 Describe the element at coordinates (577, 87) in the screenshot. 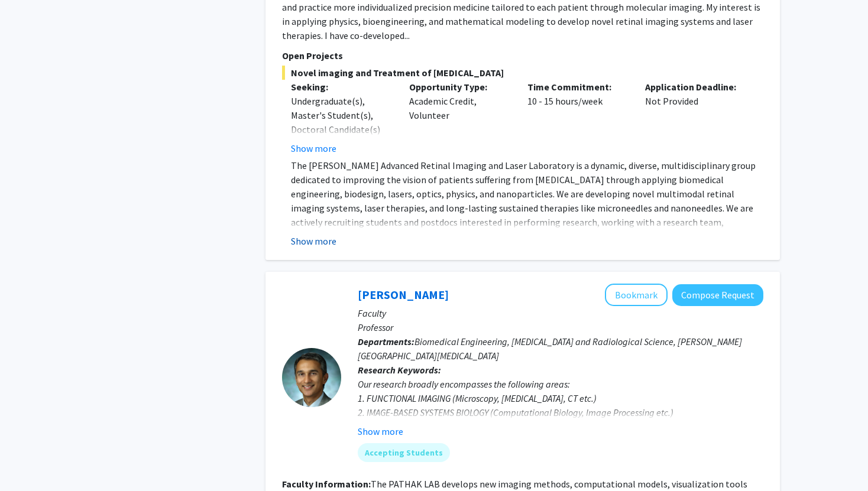

I see `p: Time Commitment:` at that location.